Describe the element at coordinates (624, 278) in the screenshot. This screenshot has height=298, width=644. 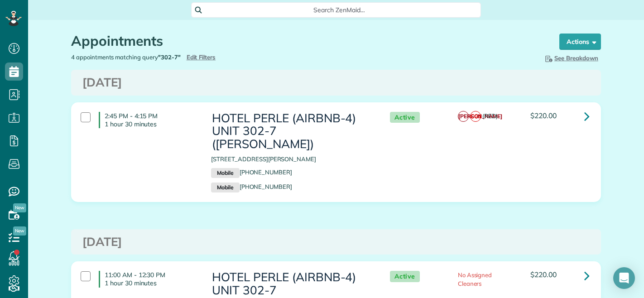
I see `div: Open Intercom Messenger` at that location.